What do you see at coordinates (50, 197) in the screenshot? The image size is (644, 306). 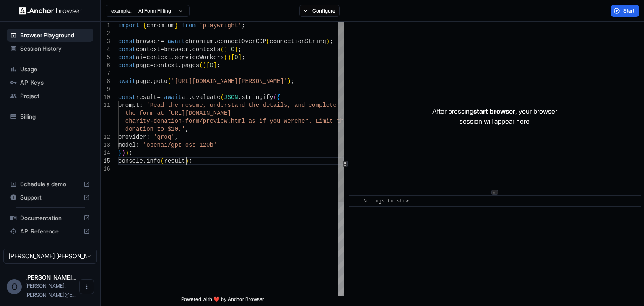 I see `div: Support` at bounding box center [50, 197].